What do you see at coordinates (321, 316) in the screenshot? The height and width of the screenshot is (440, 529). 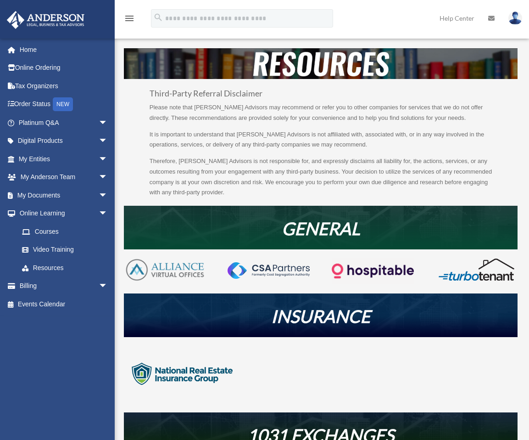 I see `em: INSURANCE` at bounding box center [321, 316].